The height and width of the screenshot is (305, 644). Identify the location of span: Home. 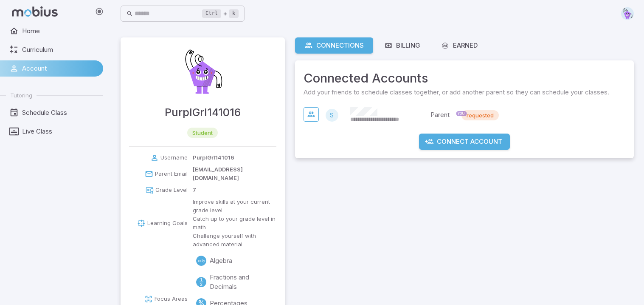
(60, 31).